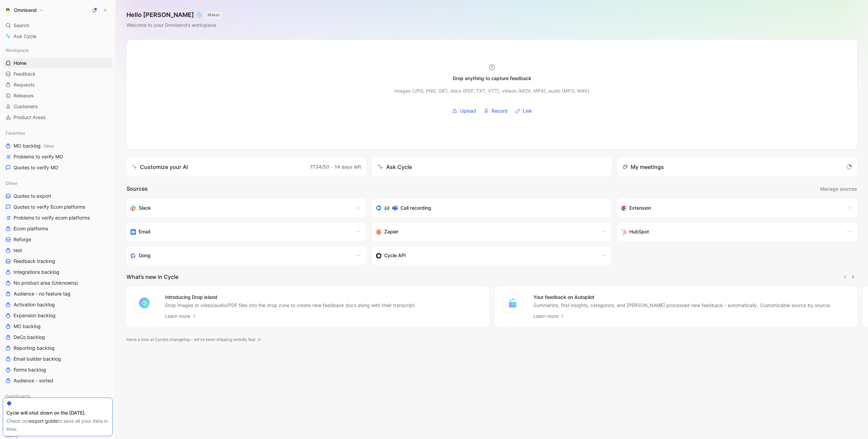 This screenshot has height=439, width=868. I want to click on a: Home, so click(58, 63).